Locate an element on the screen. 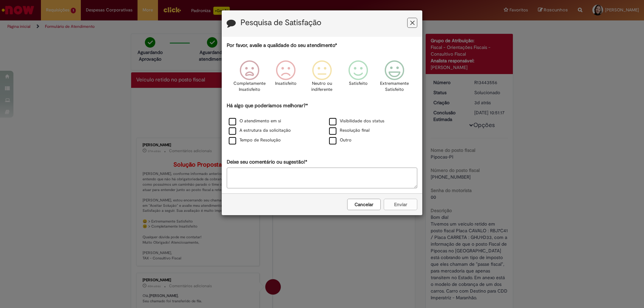 The image size is (644, 308). div: Insatisfeito is located at coordinates (286, 78).